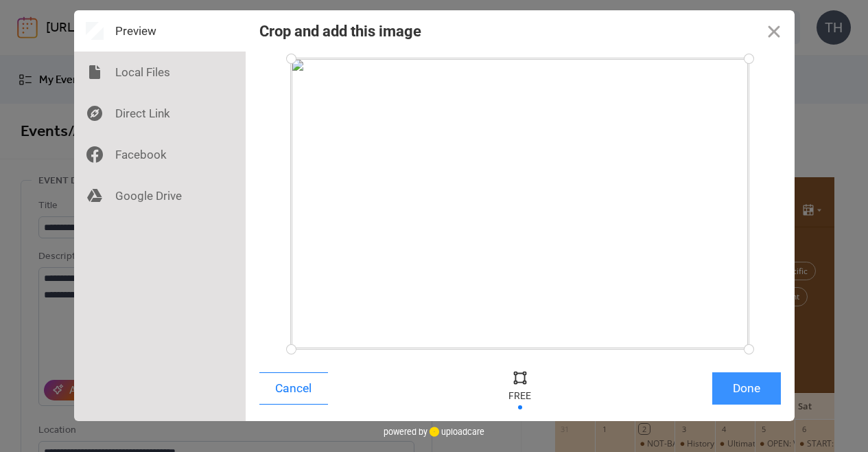  Describe the element at coordinates (160, 31) in the screenshot. I see `div: Preview` at that location.